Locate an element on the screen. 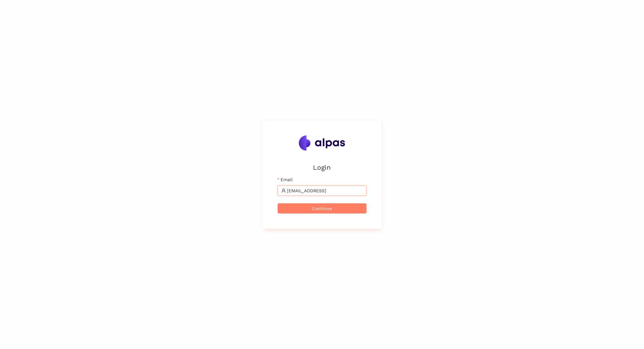 This screenshot has width=644, height=349. span: user is located at coordinates (284, 191).